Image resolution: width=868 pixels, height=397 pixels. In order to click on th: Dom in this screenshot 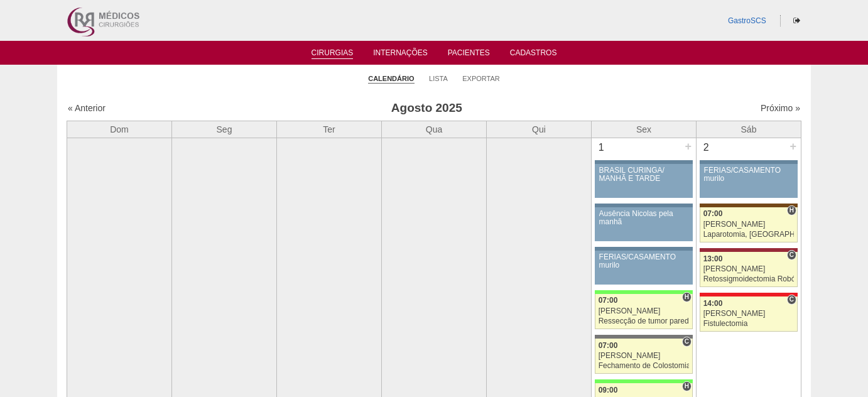, I will do `click(119, 128)`.